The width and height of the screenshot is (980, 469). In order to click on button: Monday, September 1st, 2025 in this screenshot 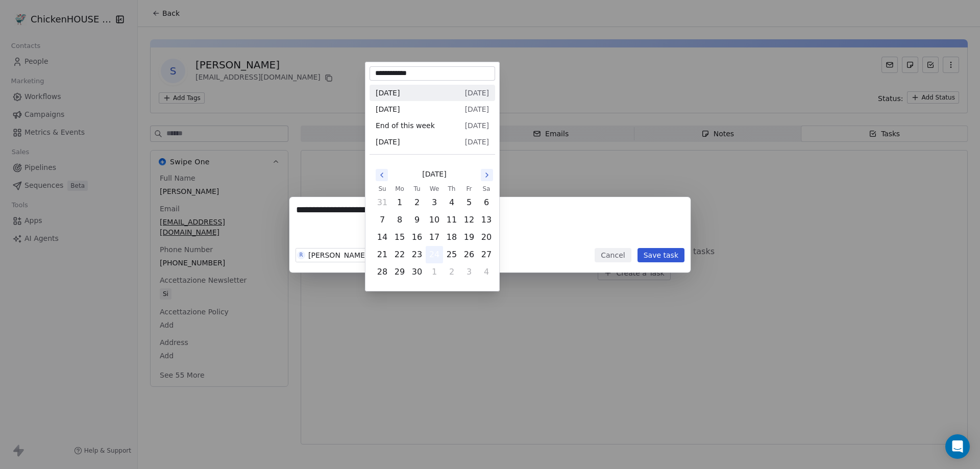, I will do `click(400, 203)`.